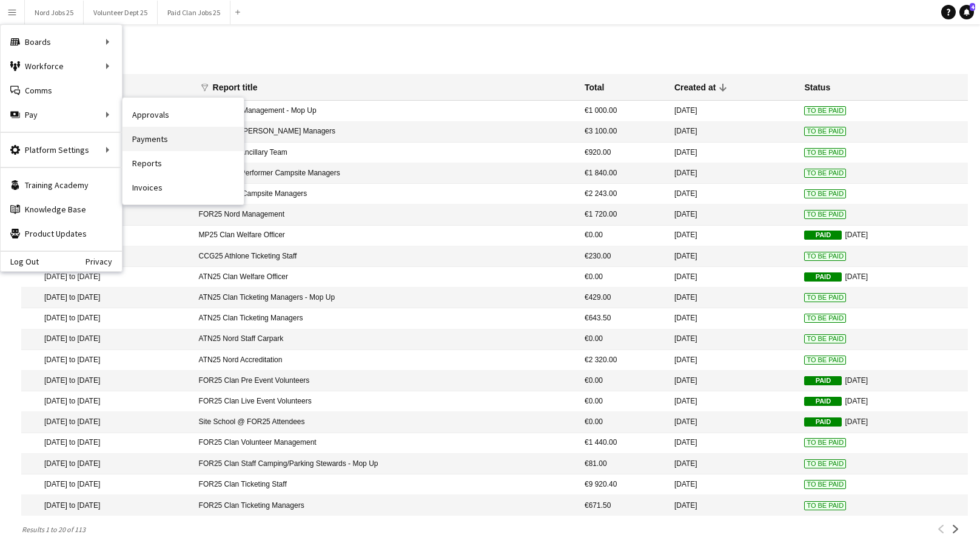  Describe the element at coordinates (386, 153) in the screenshot. I see `mat-cell: ATN25 Nord Ancillary Team` at that location.